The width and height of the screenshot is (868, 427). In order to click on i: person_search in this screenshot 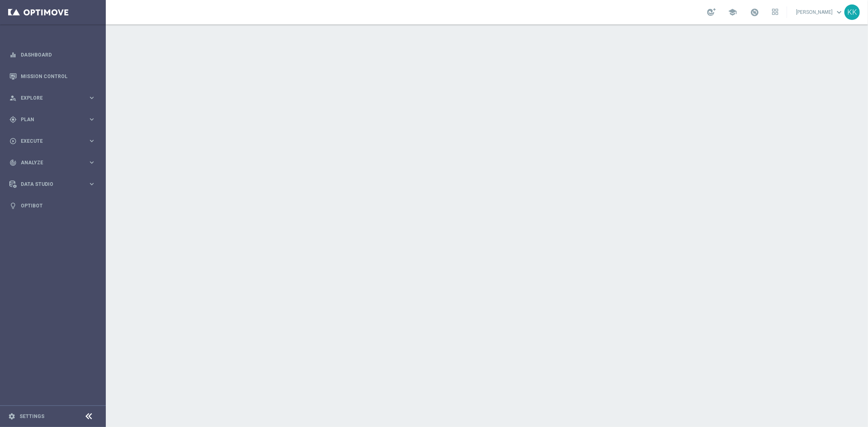, I will do `click(13, 98)`.